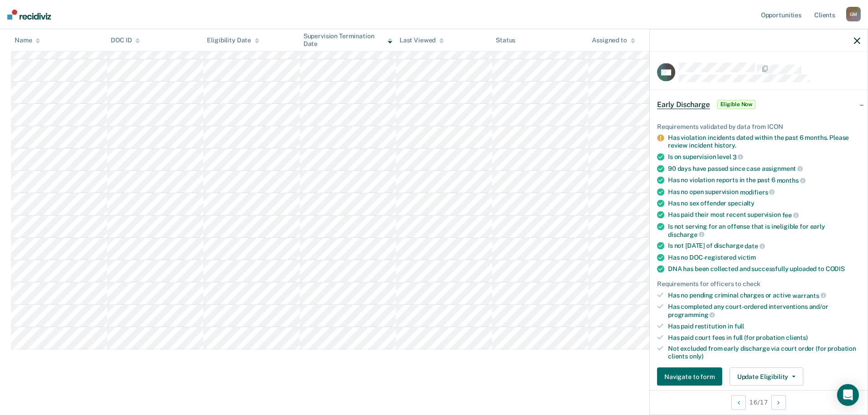 Image resolution: width=868 pixels, height=415 pixels. Describe the element at coordinates (125, 40) in the screenshot. I see `div: DOC ID` at that location.